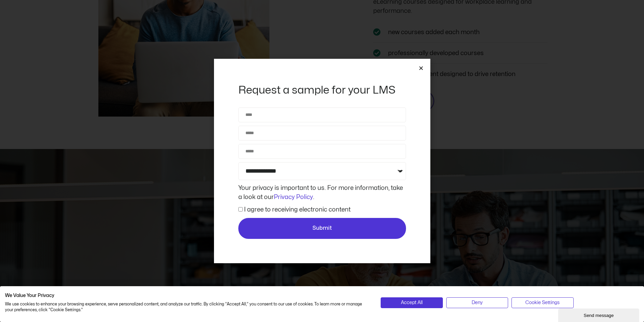 The width and height of the screenshot is (644, 322). What do you see at coordinates (477, 303) in the screenshot?
I see `span: Deny` at bounding box center [477, 303].